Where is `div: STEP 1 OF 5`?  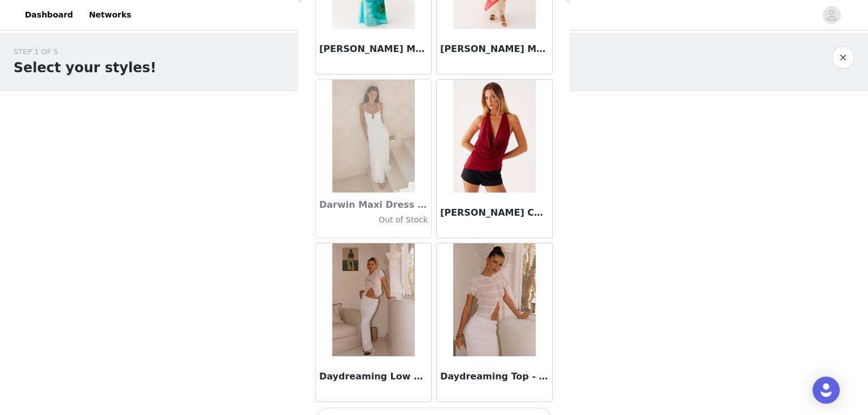 div: STEP 1 OF 5 is located at coordinates (85, 52).